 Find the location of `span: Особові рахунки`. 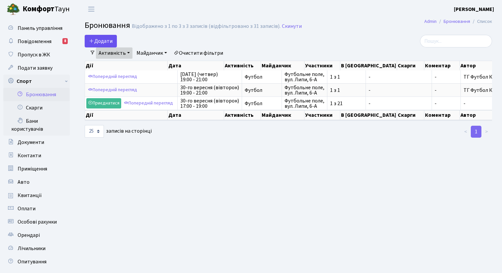

span: Особові рахунки is located at coordinates (37, 222).